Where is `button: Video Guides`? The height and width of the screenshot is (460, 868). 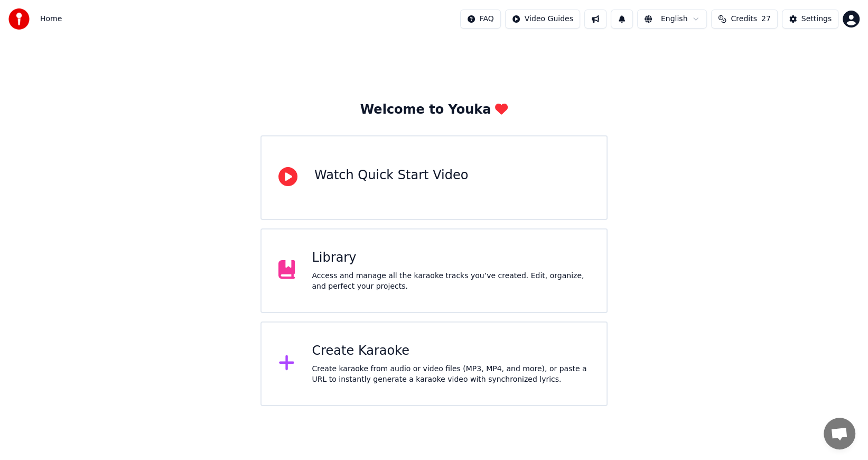
button: Video Guides is located at coordinates (542, 19).